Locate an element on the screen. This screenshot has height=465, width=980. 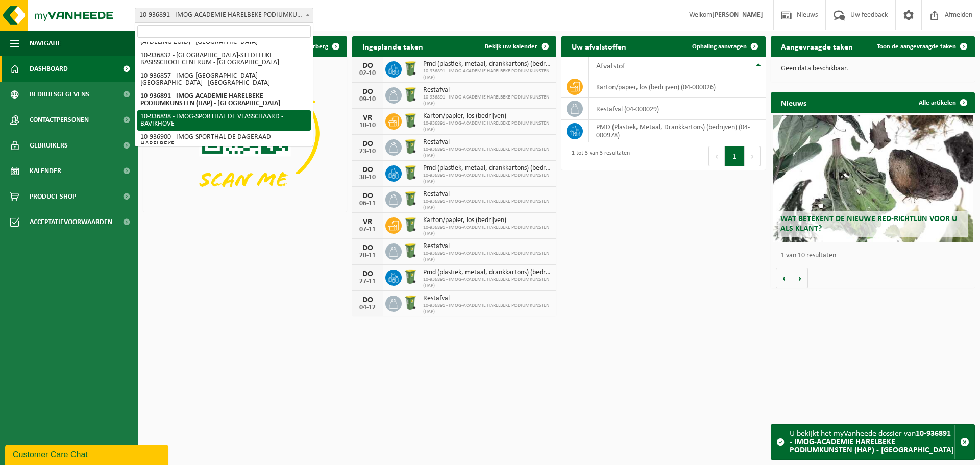
td: restafval (04-000029) is located at coordinates (677, 109).